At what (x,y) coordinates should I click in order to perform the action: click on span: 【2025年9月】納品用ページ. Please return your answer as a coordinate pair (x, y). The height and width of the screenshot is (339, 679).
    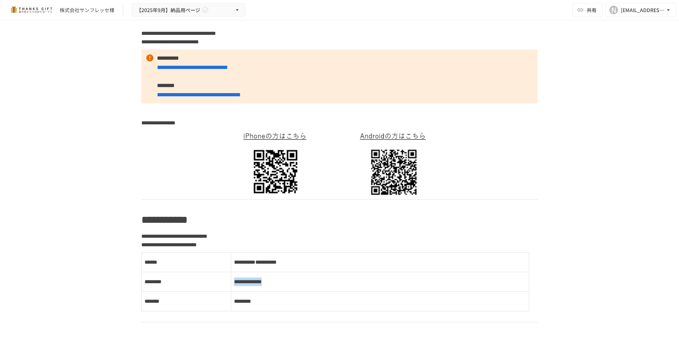
    Looking at the image, I should click on (168, 10).